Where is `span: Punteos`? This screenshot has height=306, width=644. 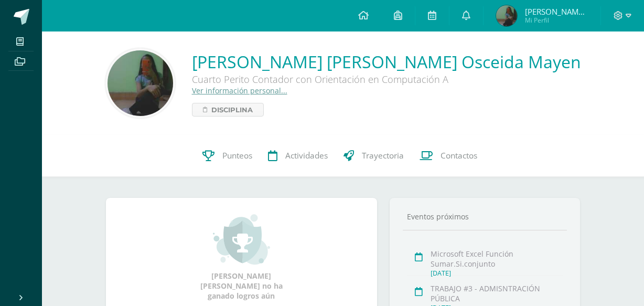 span: Punteos is located at coordinates (237, 155).